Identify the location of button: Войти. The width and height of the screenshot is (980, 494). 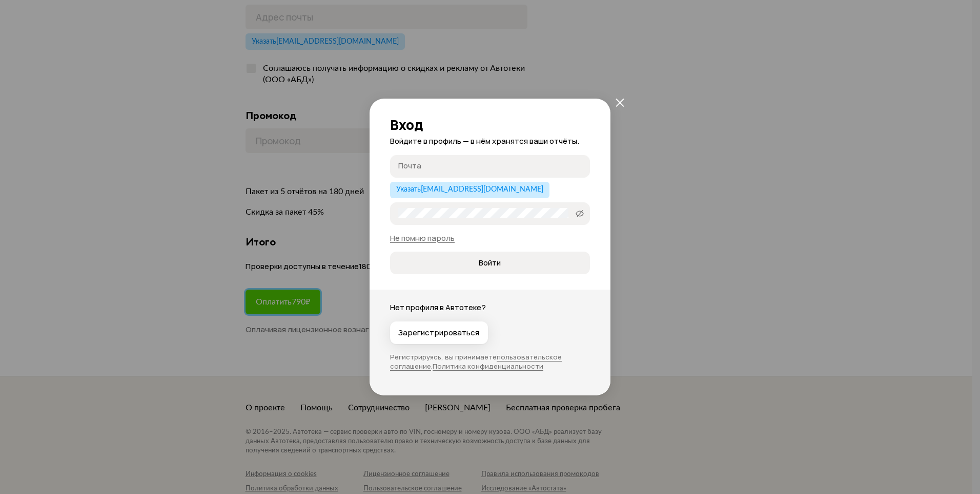
(490, 263).